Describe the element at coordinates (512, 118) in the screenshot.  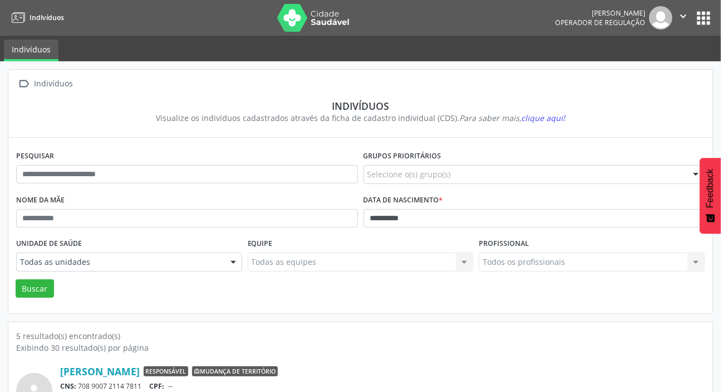
I see `i: Para saber mais,` at that location.